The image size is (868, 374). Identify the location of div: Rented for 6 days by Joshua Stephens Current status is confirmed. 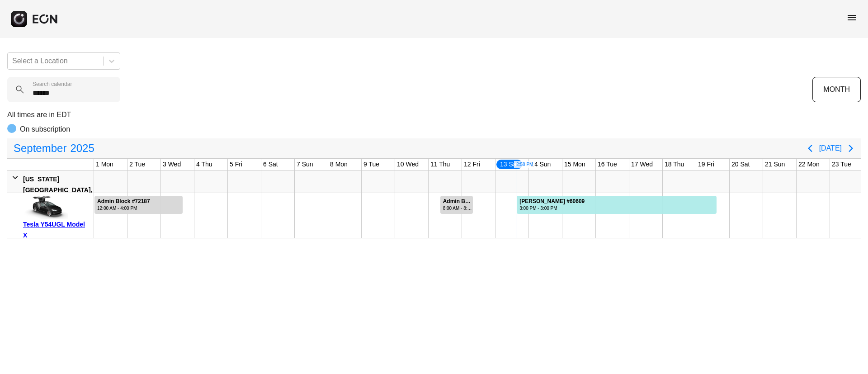
(617, 204).